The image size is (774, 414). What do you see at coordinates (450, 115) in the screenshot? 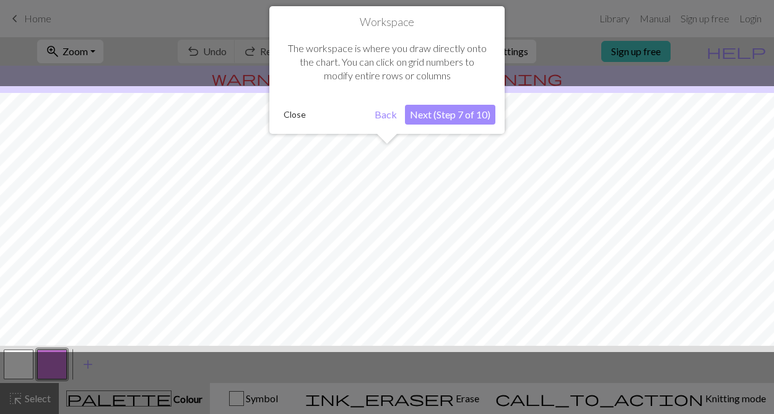
I see `button: Next (Step 7 of 10)` at bounding box center [450, 115].